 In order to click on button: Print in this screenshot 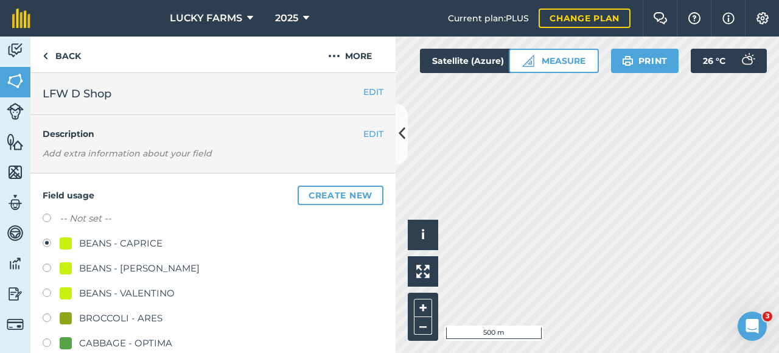, I will do `click(645, 61)`.